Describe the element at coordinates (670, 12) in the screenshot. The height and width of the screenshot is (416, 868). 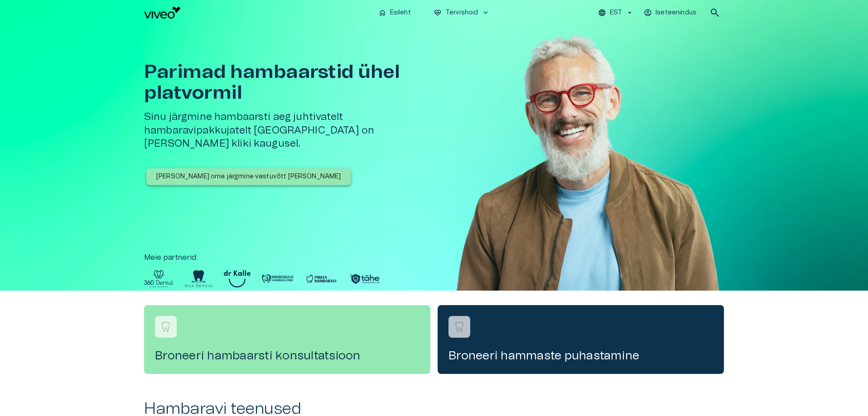
I see `button: Iseteenindus` at that location.